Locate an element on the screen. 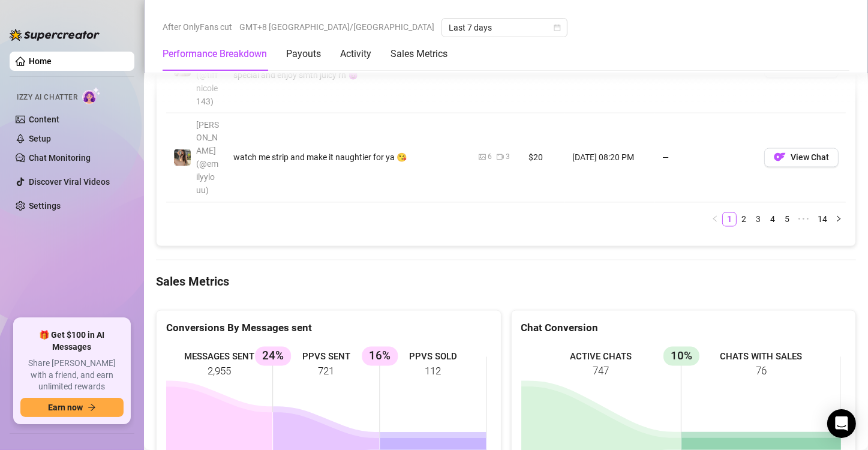  li: 14 is located at coordinates (823, 220).